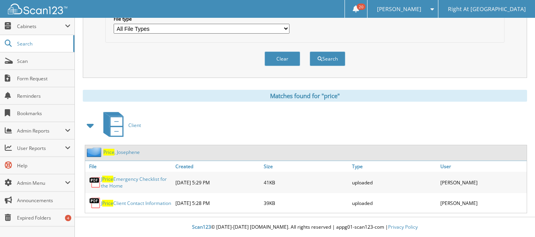 The image size is (535, 237). I want to click on div: Chat Widget, so click(515, 218).